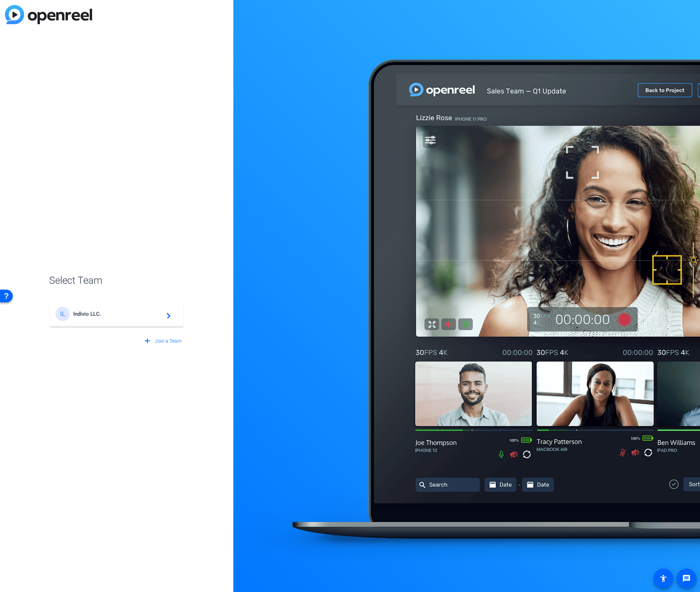  Describe the element at coordinates (63, 314) in the screenshot. I see `div: IL` at that location.